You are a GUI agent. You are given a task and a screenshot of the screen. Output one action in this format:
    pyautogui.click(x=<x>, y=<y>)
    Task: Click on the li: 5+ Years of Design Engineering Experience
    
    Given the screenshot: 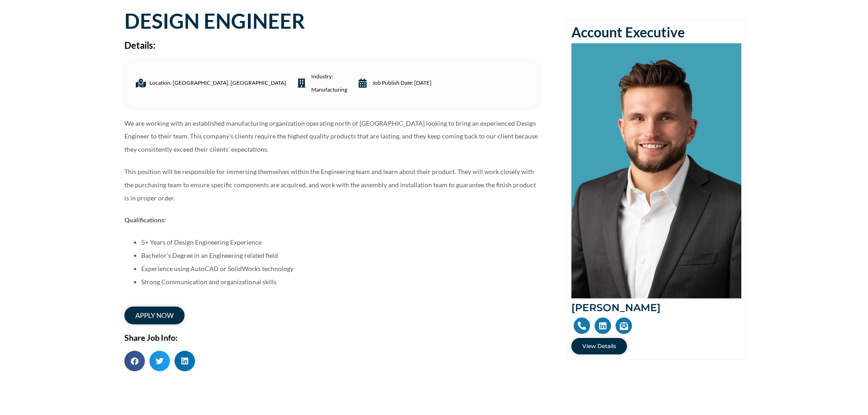 What is the action you would take?
    pyautogui.click(x=340, y=243)
    